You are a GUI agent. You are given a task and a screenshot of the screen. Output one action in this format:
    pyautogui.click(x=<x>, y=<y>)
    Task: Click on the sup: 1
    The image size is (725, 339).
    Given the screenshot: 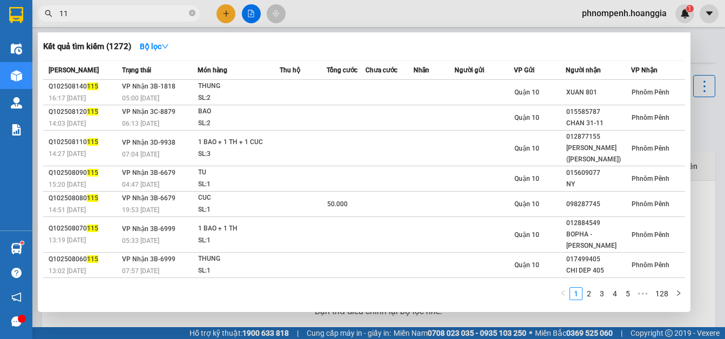 What is the action you would take?
    pyautogui.click(x=22, y=243)
    